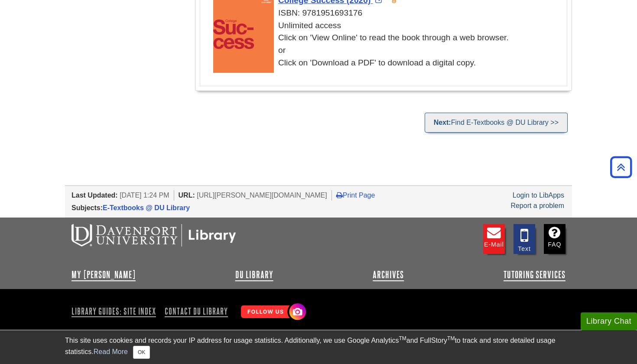 The height and width of the screenshot is (364, 637). Describe the element at coordinates (388, 275) in the screenshot. I see `a: Archives` at that location.